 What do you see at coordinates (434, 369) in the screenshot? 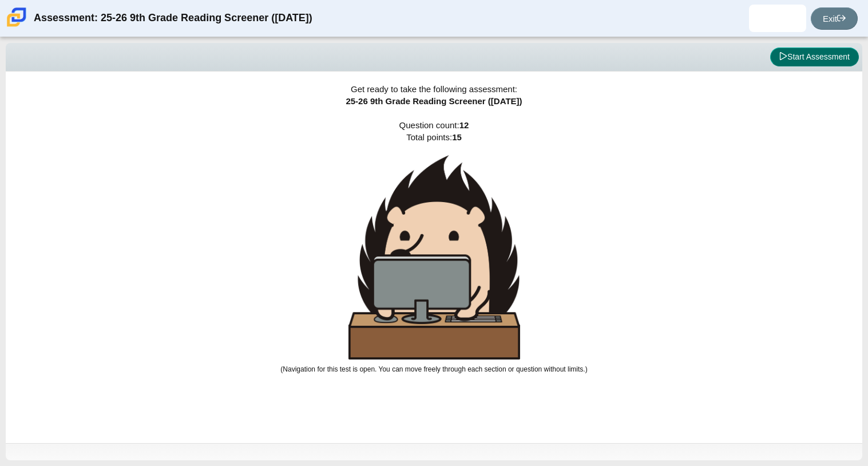
I see `small: (Navigation for this test is open. You can move freely through each section or question without l...` at bounding box center [434, 369].